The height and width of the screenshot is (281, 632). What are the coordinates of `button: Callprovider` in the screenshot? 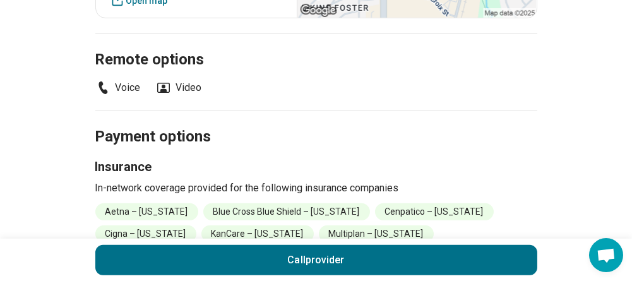 It's located at (317, 260).